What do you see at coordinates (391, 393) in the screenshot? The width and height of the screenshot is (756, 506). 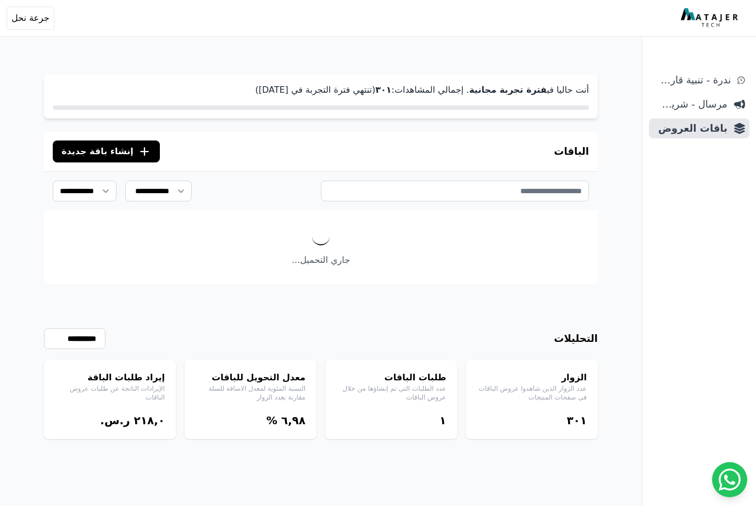 I see `p: عدد الطلبات التي تم إنشاؤها من خلال عروض الباقات` at bounding box center [391, 393].